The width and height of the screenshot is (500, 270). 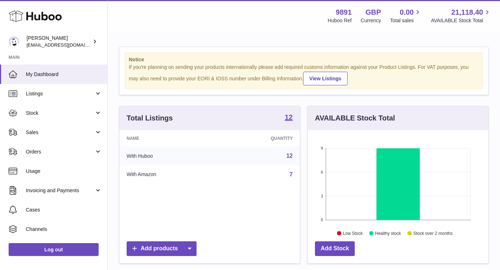 I want to click on text: 0, so click(x=322, y=220).